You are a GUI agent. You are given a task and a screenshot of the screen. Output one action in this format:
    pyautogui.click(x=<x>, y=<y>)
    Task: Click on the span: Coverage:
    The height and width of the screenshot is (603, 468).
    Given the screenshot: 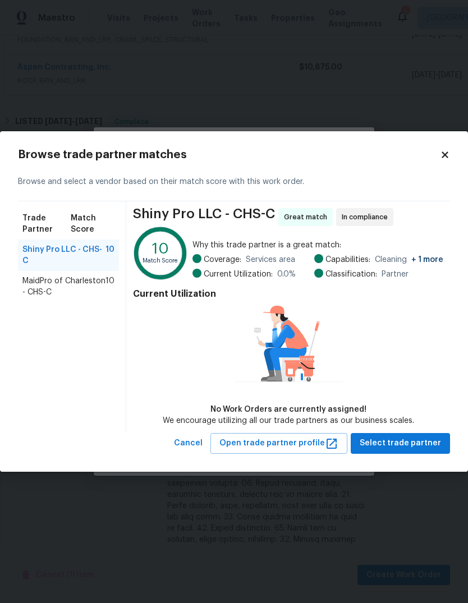 What is the action you would take?
    pyautogui.click(x=222, y=260)
    